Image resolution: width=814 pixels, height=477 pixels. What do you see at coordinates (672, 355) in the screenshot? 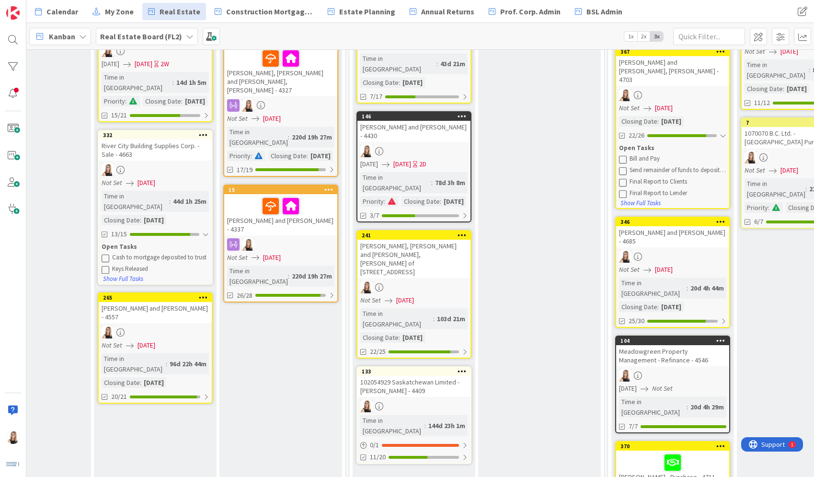
I see `div: Meadowgreen Property Management - Refinance - 4546` at bounding box center [672, 355].